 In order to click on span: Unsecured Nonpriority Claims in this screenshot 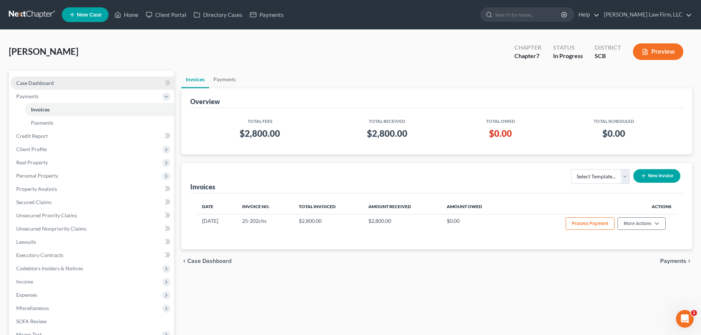, I will do `click(51, 229)`.